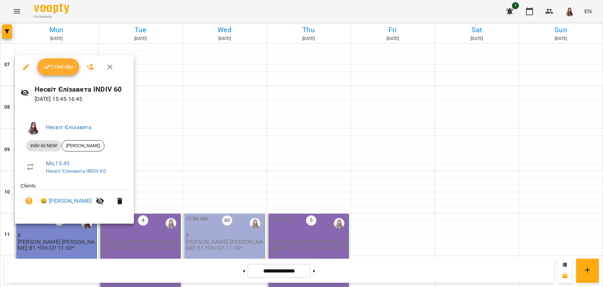 The width and height of the screenshot is (603, 287). I want to click on button: Confirm, so click(58, 67).